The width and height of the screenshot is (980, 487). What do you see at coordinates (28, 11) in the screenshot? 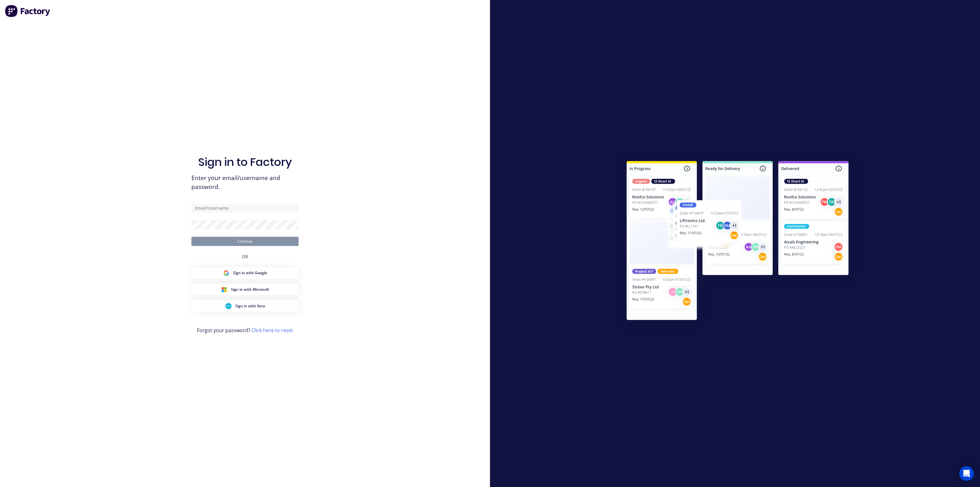
I see `img: Factory` at bounding box center [28, 11].